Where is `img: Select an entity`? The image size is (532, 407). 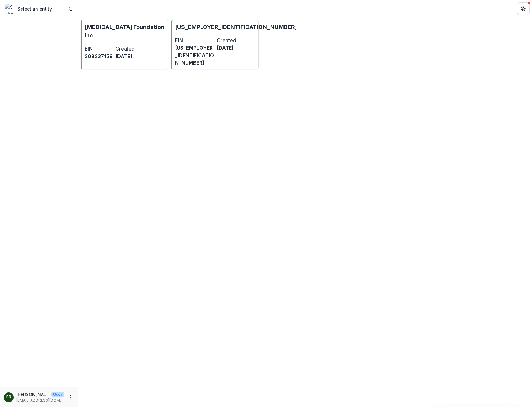 img: Select an entity is located at coordinates (10, 9).